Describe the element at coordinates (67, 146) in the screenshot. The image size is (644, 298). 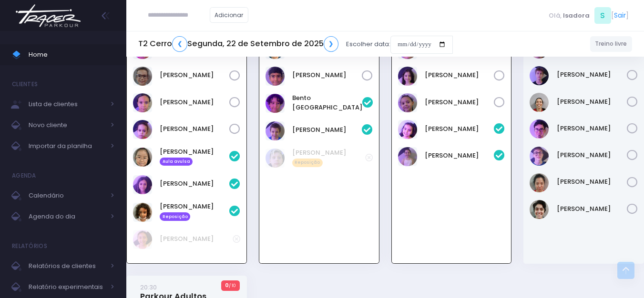
I see `span: Importar da planilha` at that location.